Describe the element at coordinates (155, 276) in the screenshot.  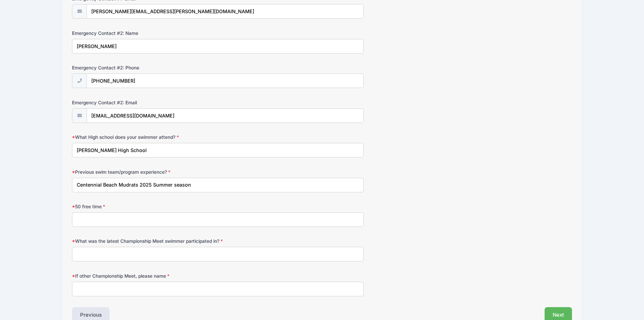
I see `label: If other Championship Meet, please name` at that location.